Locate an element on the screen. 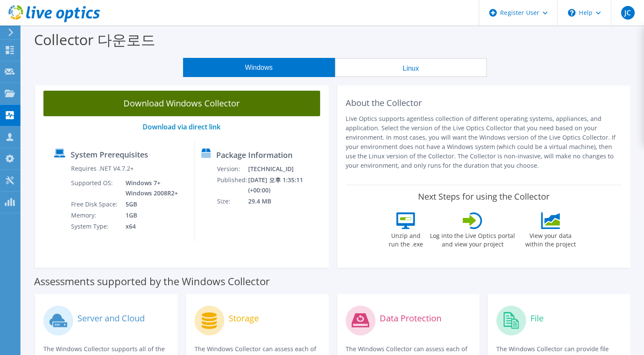 The height and width of the screenshot is (355, 644). td: Memory: is located at coordinates (95, 216).